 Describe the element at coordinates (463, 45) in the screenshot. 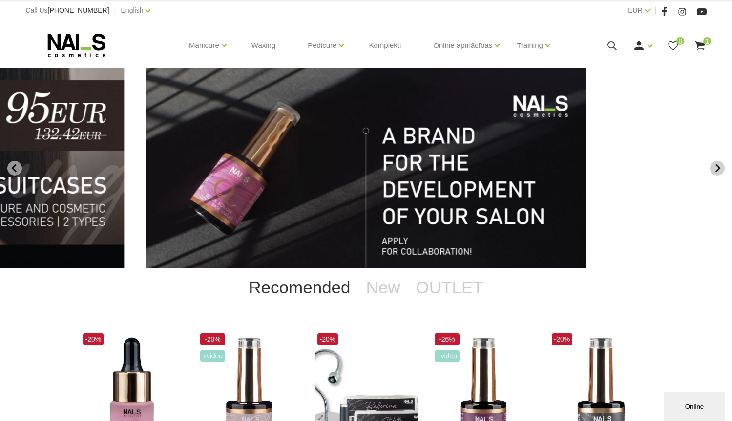

I see `a: Online apmācības` at that location.